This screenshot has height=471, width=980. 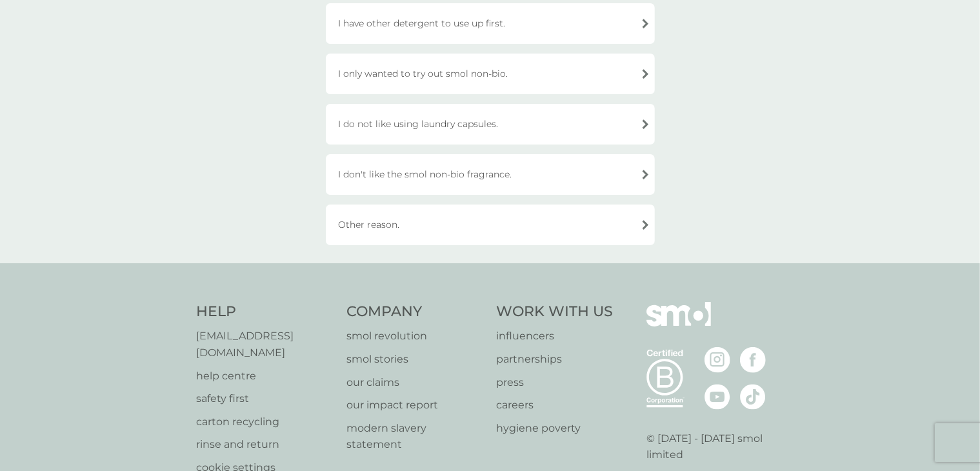 I want to click on p: influencers, so click(x=555, y=336).